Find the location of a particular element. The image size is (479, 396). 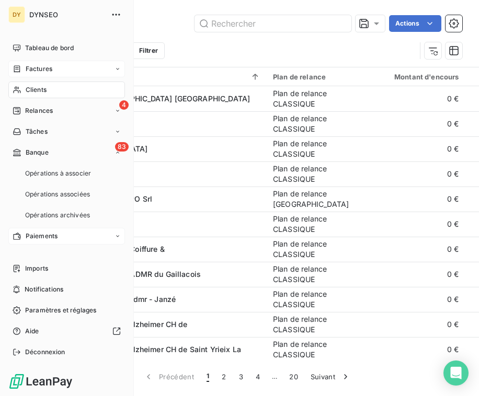

span: Accueil de Jour ADMR du Gaillacois is located at coordinates (136, 274).